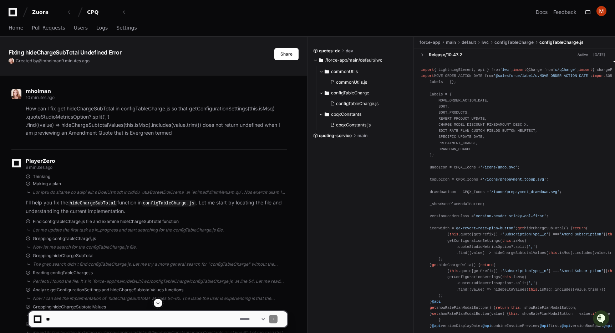  What do you see at coordinates (13, 94) in the screenshot?
I see `img: Mohammad Monish` at bounding box center [13, 94].